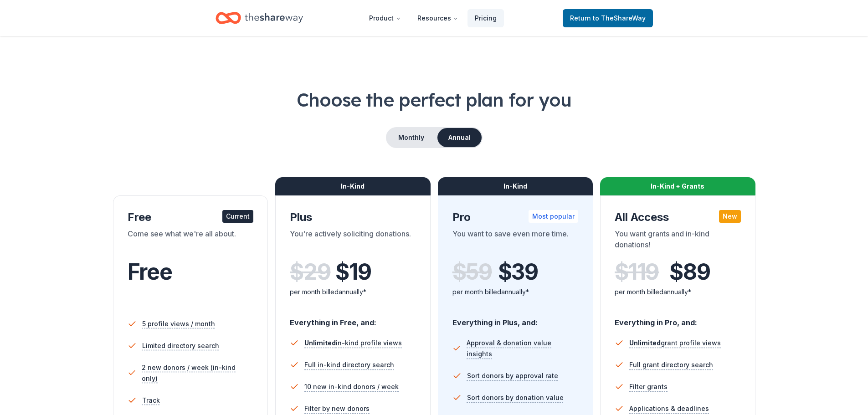  What do you see at coordinates (433, 18) in the screenshot?
I see `nav: Main` at bounding box center [433, 18].